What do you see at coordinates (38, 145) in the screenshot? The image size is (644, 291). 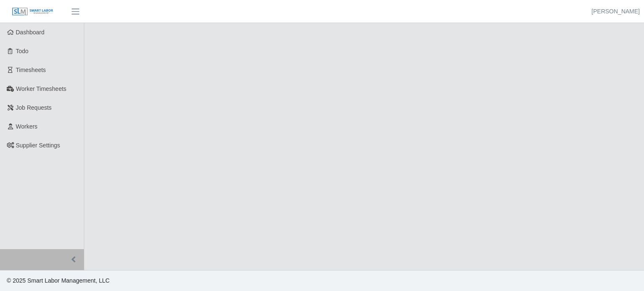 I see `span: Supplier Settings` at bounding box center [38, 145].